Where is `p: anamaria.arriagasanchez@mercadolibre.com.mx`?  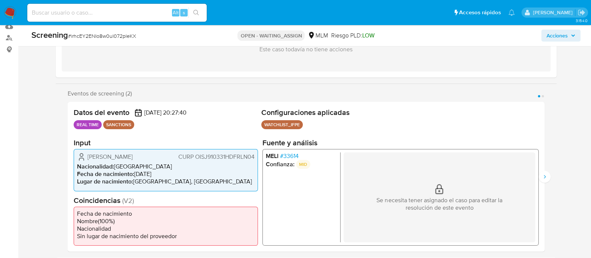 p: anamaria.arriagasanchez@mercadolibre.com.mx is located at coordinates (554, 12).